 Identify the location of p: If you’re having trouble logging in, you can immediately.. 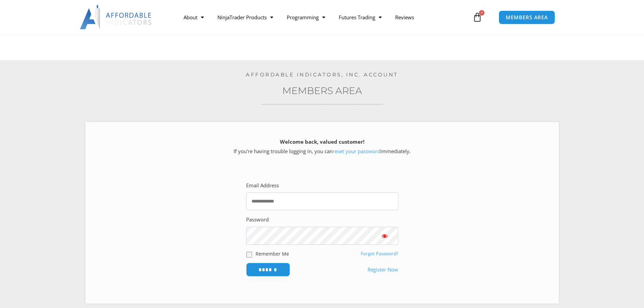
(322, 147).